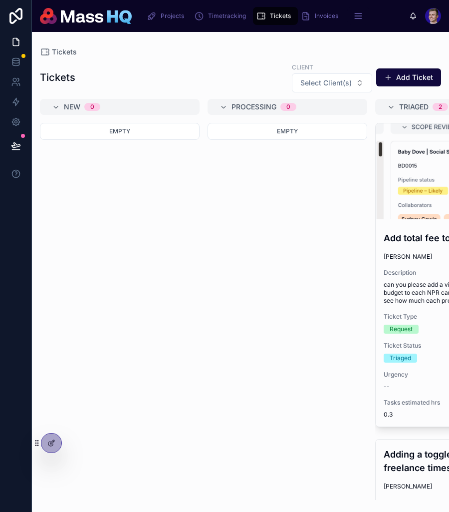  What do you see at coordinates (254, 107) in the screenshot?
I see `span: Processing` at bounding box center [254, 107].